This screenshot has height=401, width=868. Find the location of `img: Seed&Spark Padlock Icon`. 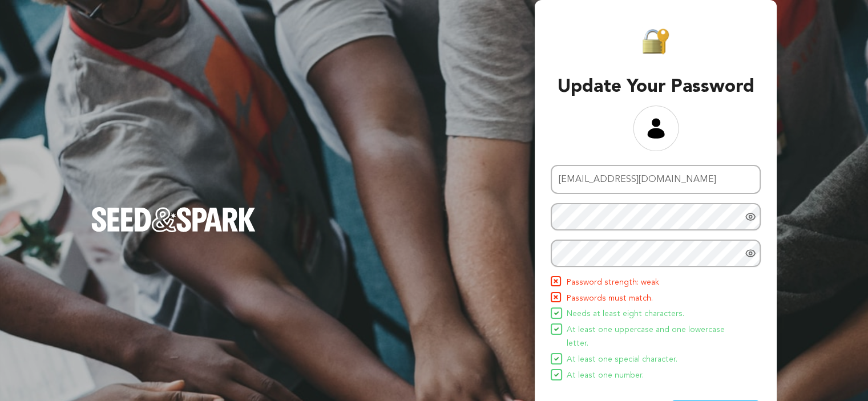

img: Seed&Spark Padlock Icon is located at coordinates (655, 41).